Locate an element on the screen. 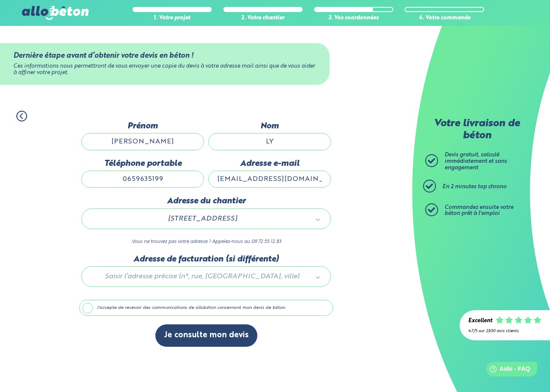  span: Aide - FAQ is located at coordinates (42, 10).